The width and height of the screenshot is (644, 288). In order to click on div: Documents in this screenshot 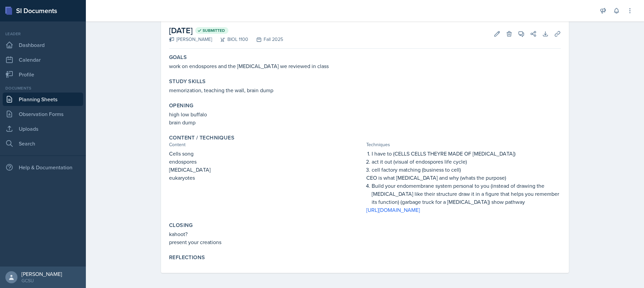, I will do `click(43, 88)`.